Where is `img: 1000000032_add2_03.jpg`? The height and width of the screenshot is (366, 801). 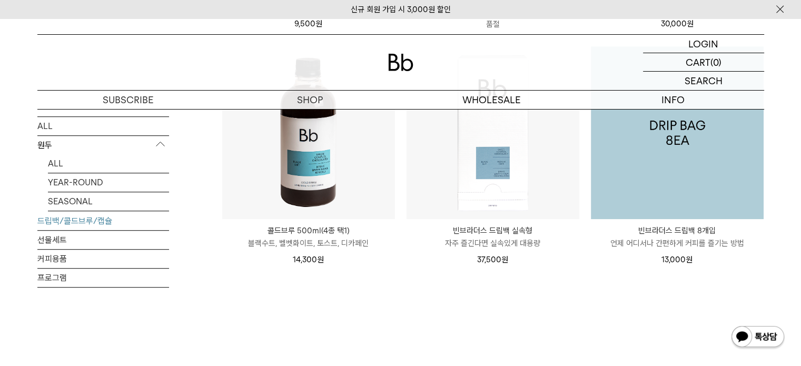 img: 1000000032_add2_03.jpg is located at coordinates (678, 133).